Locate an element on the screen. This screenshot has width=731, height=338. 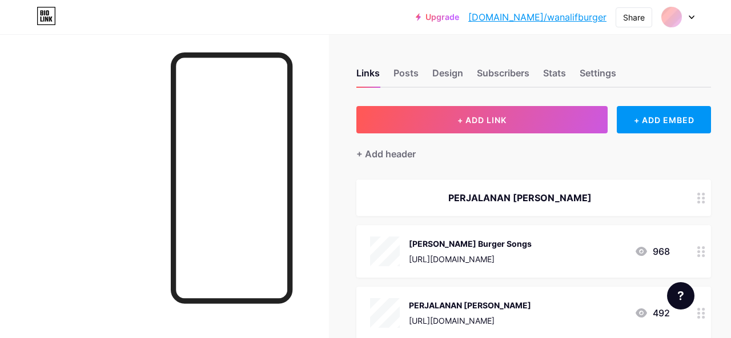
div: Posts is located at coordinates (406, 76).